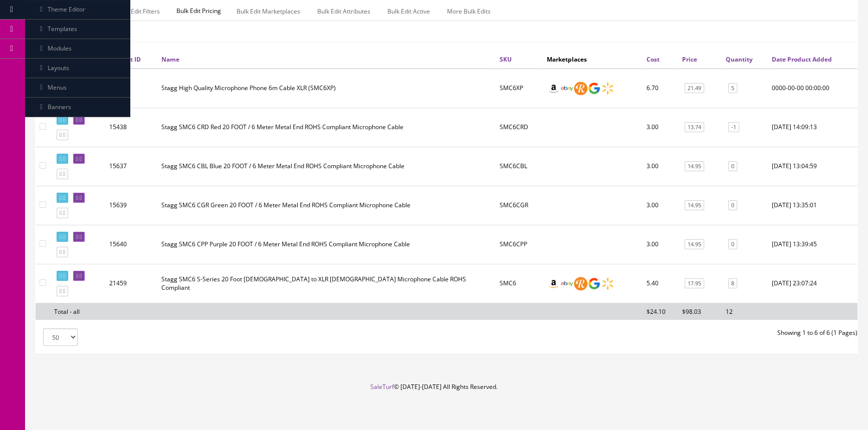  What do you see at coordinates (520, 127) in the screenshot?
I see `td: SMC6CRD` at bounding box center [520, 127].